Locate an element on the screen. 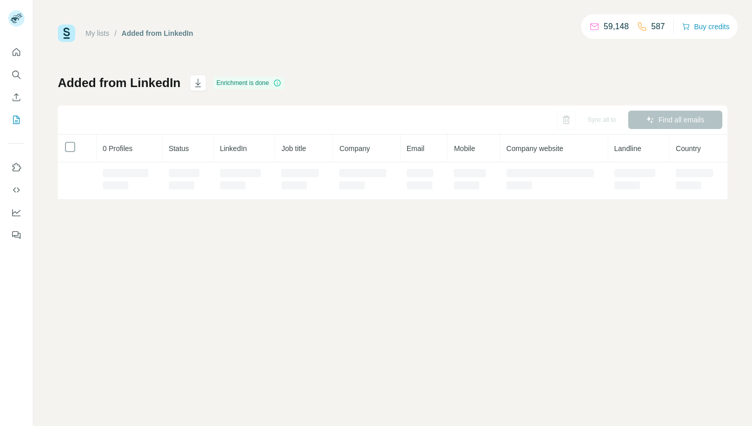 The width and height of the screenshot is (752, 426). button: Quick start is located at coordinates (16, 52).